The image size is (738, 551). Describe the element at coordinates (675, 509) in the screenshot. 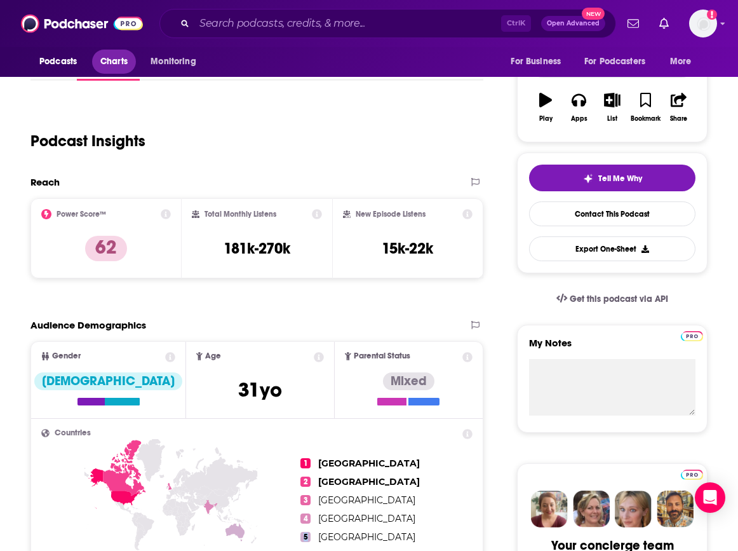

I see `img: Jon Profile` at that location.